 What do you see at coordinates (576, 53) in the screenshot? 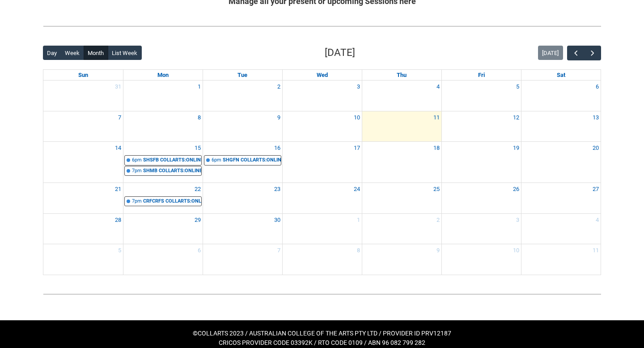
I see `button: Previous Month` at bounding box center [576, 53].